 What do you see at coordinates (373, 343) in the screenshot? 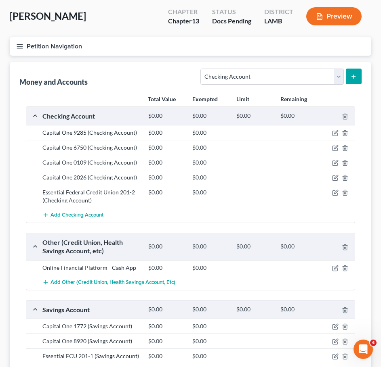
I see `span: 4` at bounding box center [373, 343].